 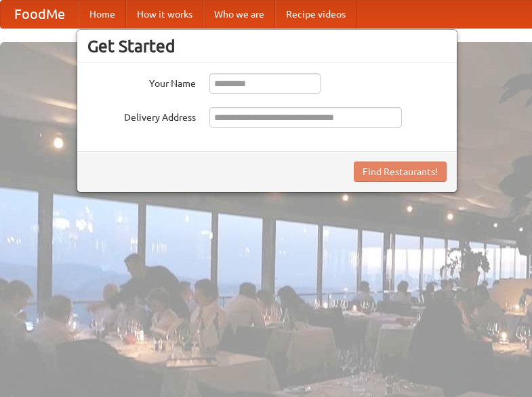 What do you see at coordinates (267, 46) in the screenshot?
I see `h3: Get Started` at bounding box center [267, 46].